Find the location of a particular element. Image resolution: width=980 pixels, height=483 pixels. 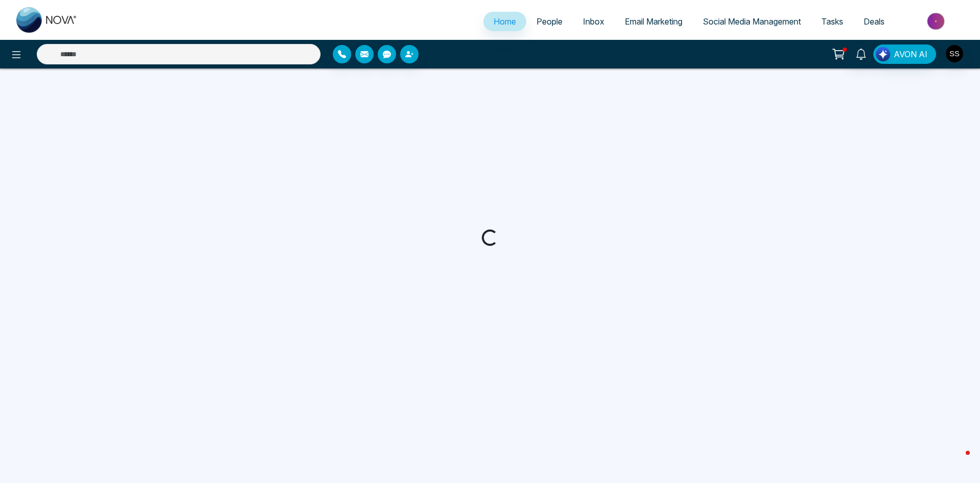

a: Tasks is located at coordinates (832, 22).